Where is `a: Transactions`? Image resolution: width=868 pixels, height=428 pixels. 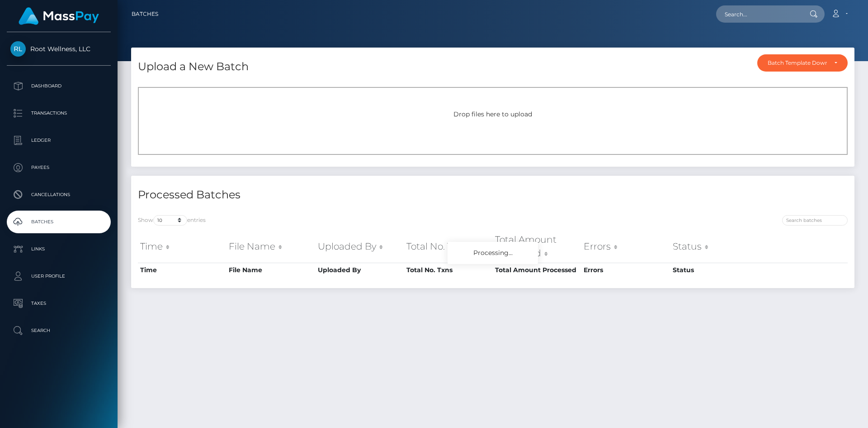
a: Transactions is located at coordinates (59, 113).